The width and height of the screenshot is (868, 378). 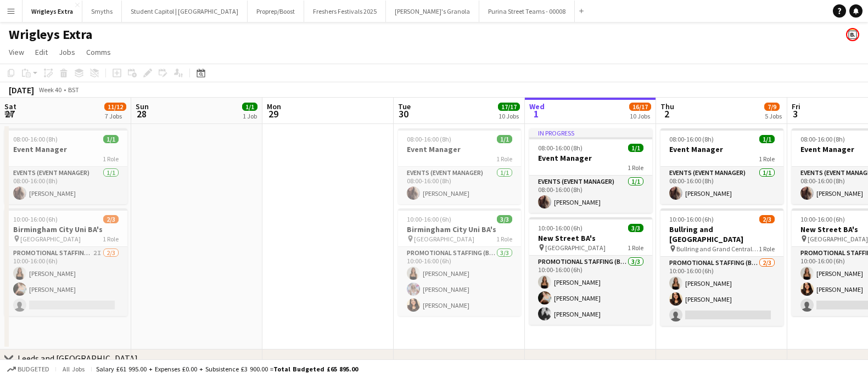 What do you see at coordinates (227, 369) in the screenshot?
I see `div: Salary £61 995.00 + Expenses £0.00 + Subsistence £3 900.00 =` at bounding box center [227, 369].